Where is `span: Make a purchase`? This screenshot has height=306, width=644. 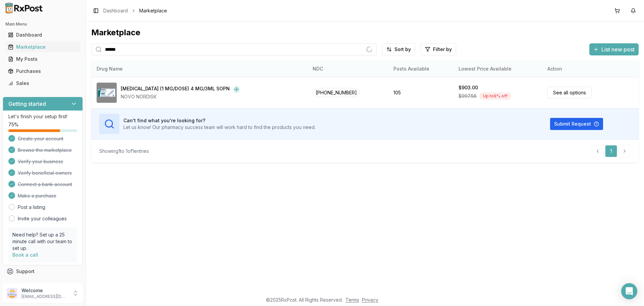 span: Make a purchase is located at coordinates (37, 195).